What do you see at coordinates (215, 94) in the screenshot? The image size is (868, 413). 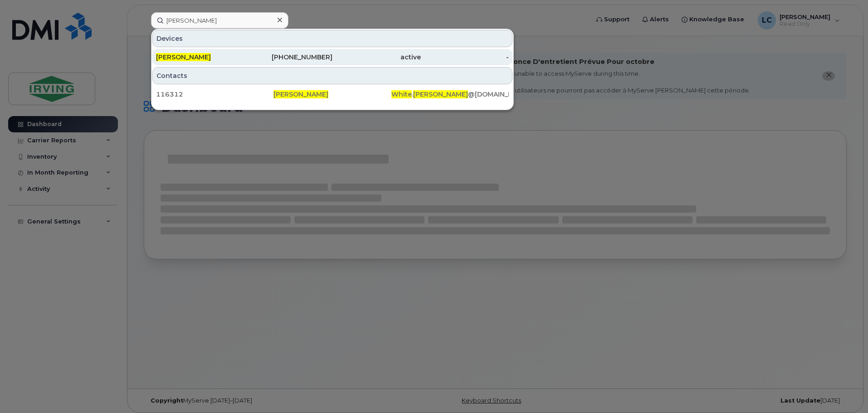 I see `div: 116312` at bounding box center [215, 94].